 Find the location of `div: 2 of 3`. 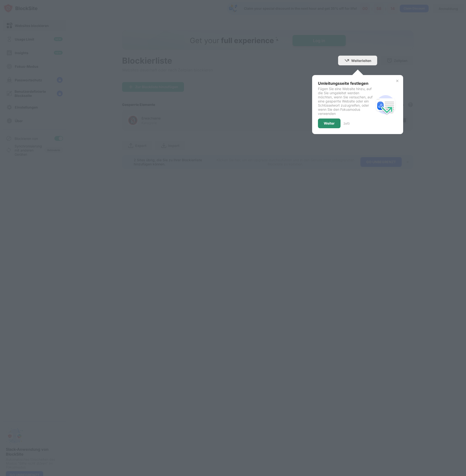

div: 2 of 3 is located at coordinates (346, 123).